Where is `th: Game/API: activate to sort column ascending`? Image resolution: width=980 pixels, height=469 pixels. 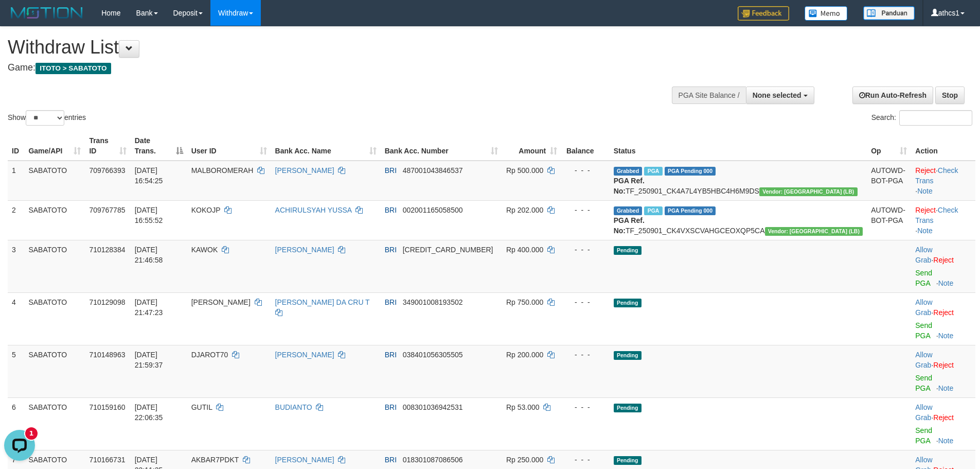
th: Game/API: activate to sort column ascending is located at coordinates (55, 145).